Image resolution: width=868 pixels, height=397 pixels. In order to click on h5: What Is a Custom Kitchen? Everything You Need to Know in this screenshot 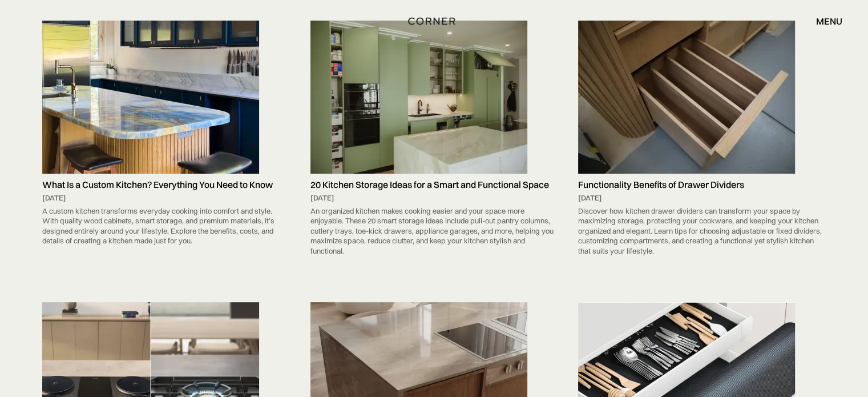, I will do `click(166, 185)`.